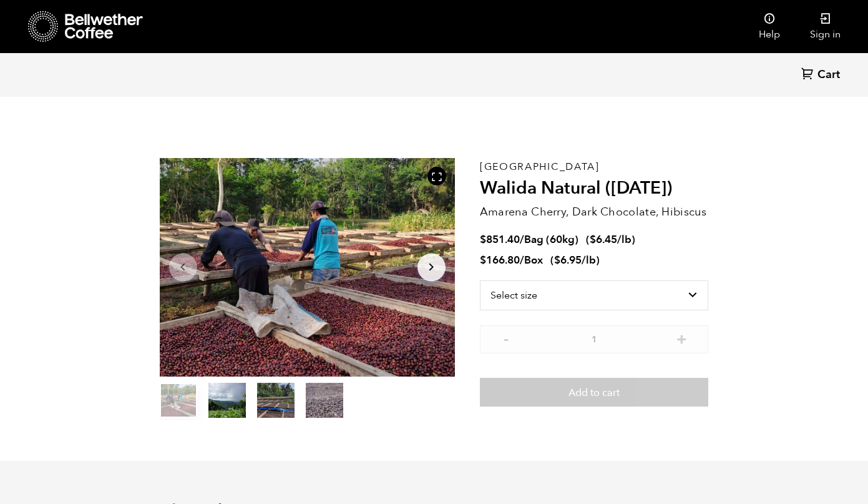  What do you see at coordinates (568, 260) in the screenshot?
I see `bdi: 6.95` at bounding box center [568, 260].